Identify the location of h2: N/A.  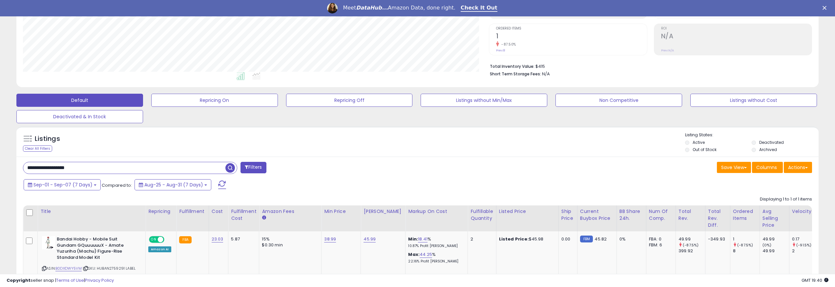
(736, 37).